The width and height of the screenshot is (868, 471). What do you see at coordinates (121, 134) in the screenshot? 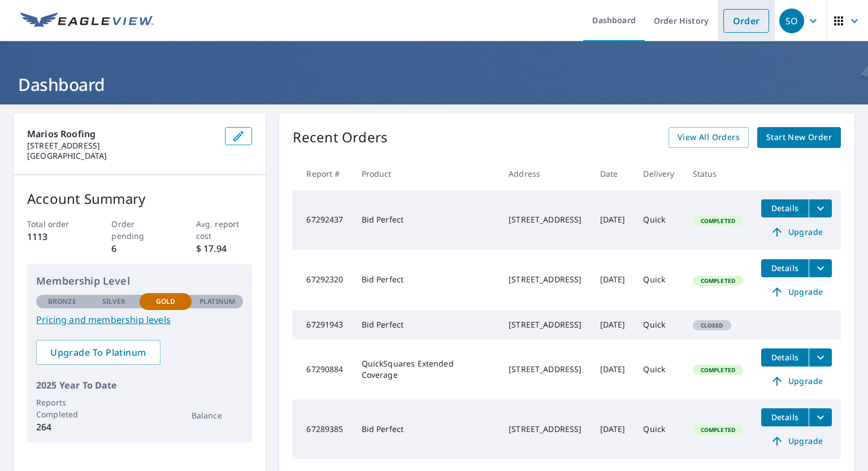
I see `p: Marios Roofing` at bounding box center [121, 134].